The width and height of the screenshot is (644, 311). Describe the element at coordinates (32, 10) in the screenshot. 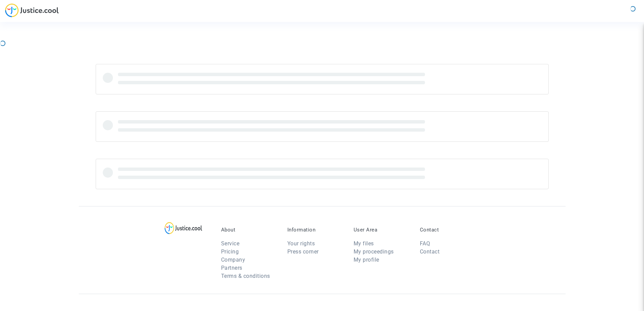

I see `img: jc-logo.svg` at that location.